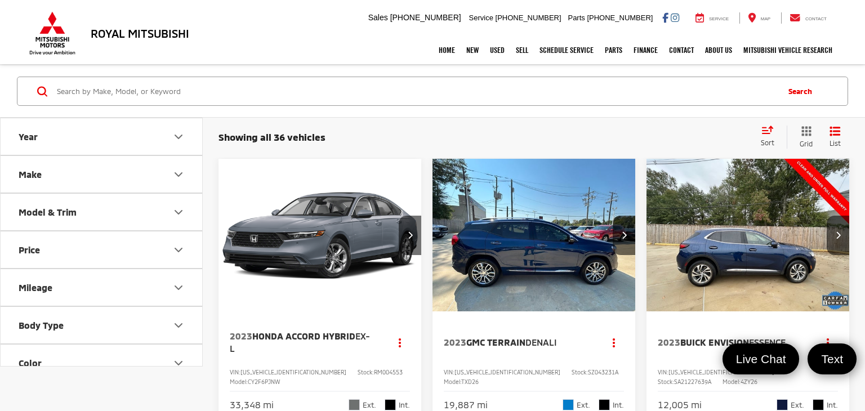 This screenshot has width=865, height=411. I want to click on img: 2023 Honda Accord Hybrid EX-L, so click(320, 235).